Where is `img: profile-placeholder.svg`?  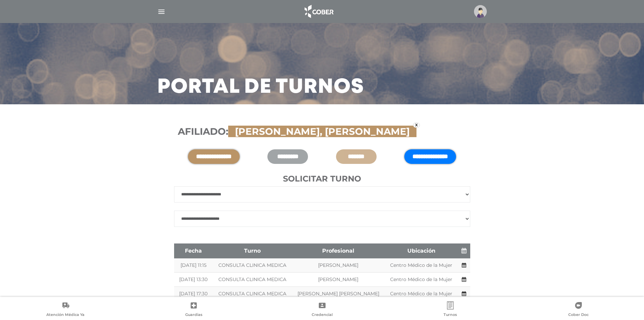
img: profile-placeholder.svg is located at coordinates (480, 12).